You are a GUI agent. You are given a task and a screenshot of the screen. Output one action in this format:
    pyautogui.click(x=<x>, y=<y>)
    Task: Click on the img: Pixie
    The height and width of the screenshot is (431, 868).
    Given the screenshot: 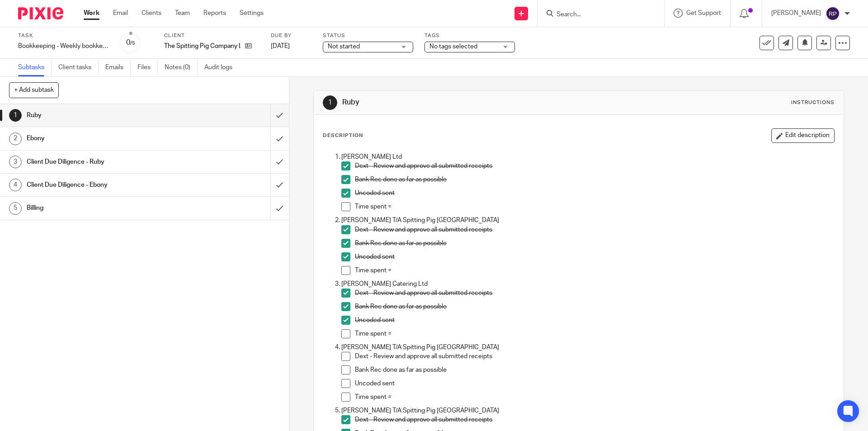 What is the action you would take?
    pyautogui.click(x=40, y=13)
    